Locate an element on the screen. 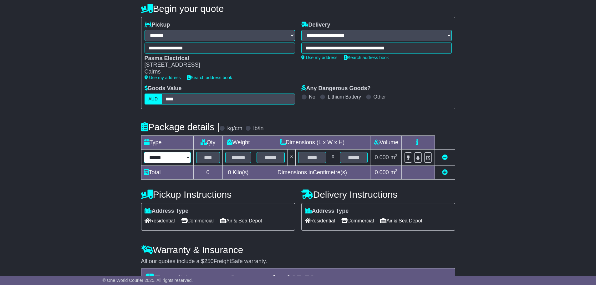  label: Delivery is located at coordinates (316, 25).